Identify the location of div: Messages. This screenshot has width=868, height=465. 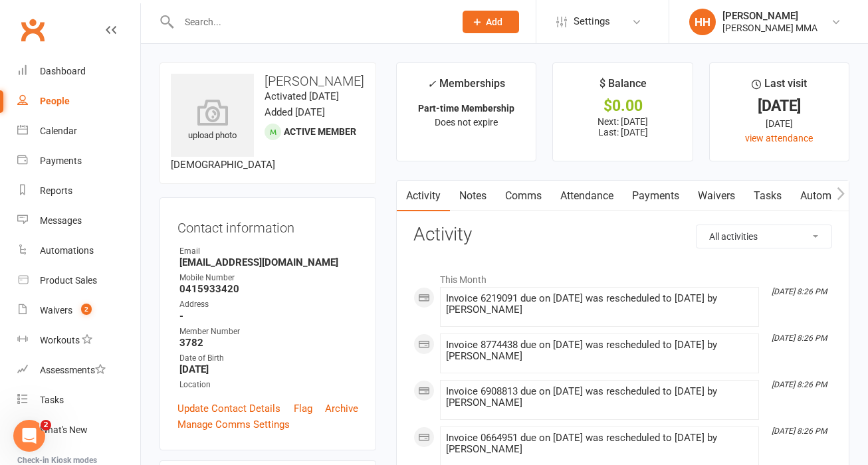
(61, 220).